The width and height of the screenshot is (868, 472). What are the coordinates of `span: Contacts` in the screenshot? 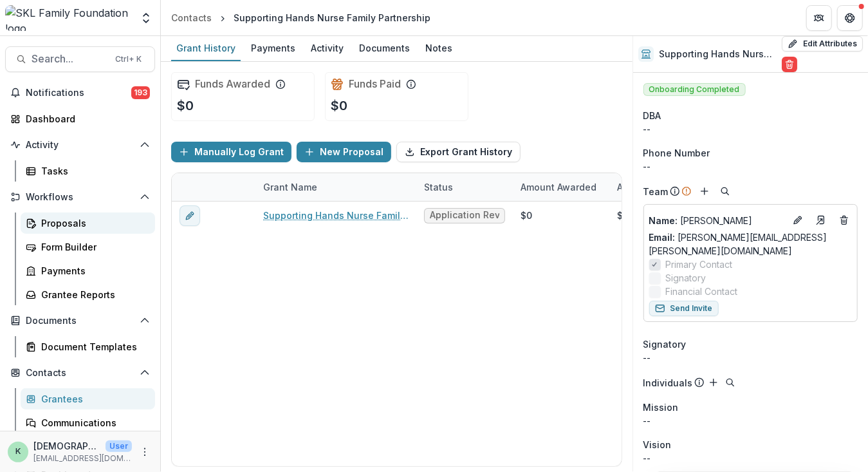 It's located at (79, 373).